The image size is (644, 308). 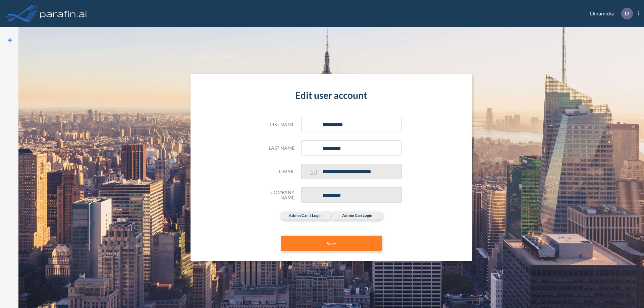 I want to click on button: Save, so click(x=331, y=244).